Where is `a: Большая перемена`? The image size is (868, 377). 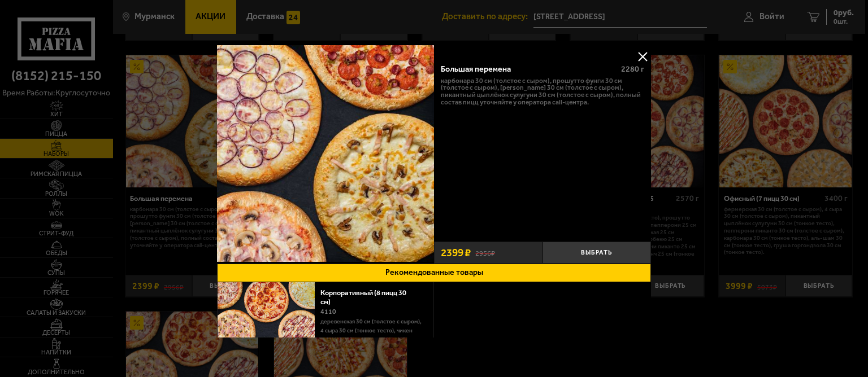
a: Большая перемена is located at coordinates (326, 154).